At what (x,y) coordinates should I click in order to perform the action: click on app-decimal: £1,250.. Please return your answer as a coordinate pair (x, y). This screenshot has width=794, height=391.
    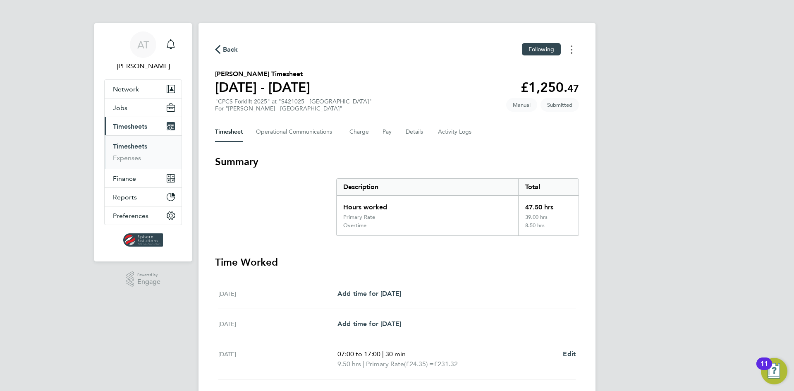
    Looking at the image, I should click on (549, 87).